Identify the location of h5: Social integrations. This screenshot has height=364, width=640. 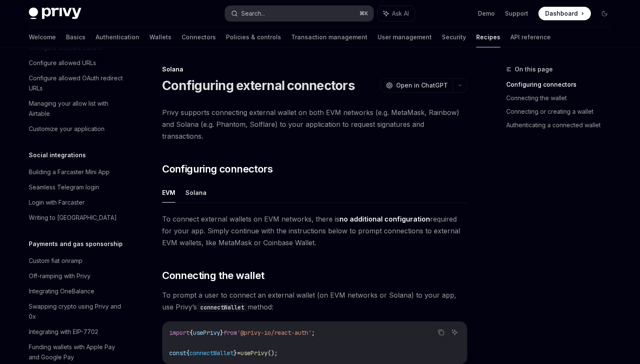
(57, 155).